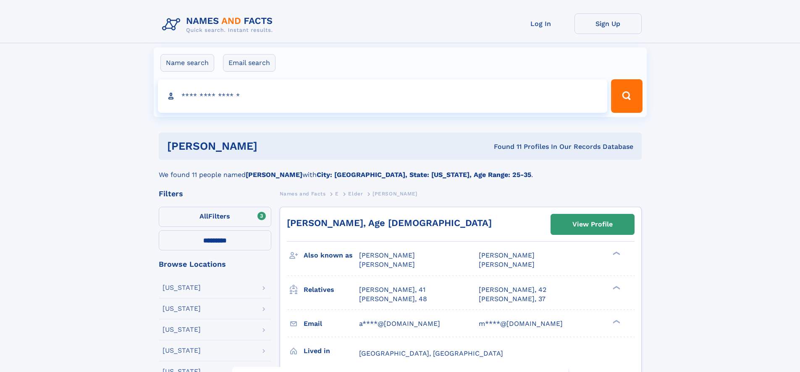  I want to click on a: Names and Facts, so click(303, 194).